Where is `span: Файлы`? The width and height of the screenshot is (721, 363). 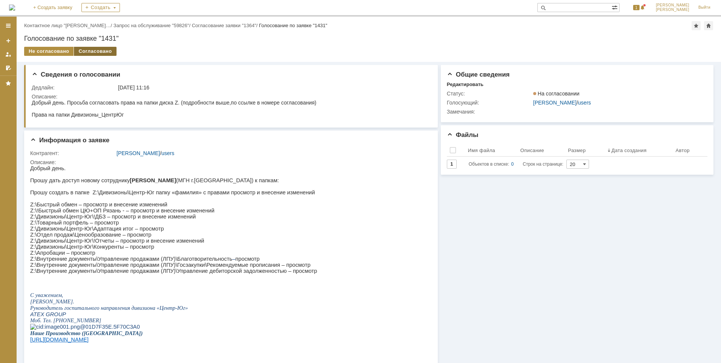
span: Файлы is located at coordinates (463, 135).